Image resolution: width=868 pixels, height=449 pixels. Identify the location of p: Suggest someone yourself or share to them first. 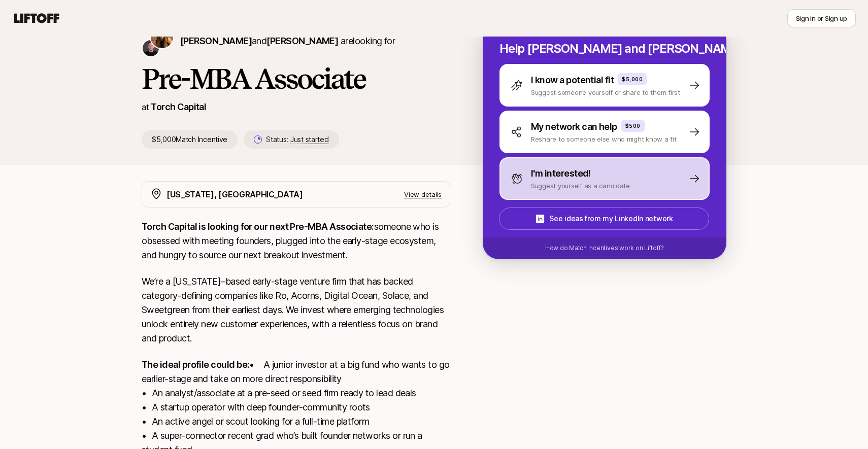
(606, 93).